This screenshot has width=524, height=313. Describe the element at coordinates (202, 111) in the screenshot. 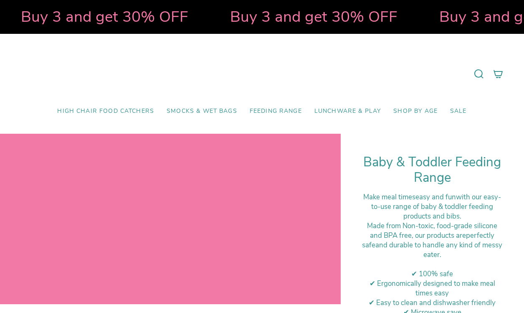

I see `span: Smocks & Wet Bags` at that location.